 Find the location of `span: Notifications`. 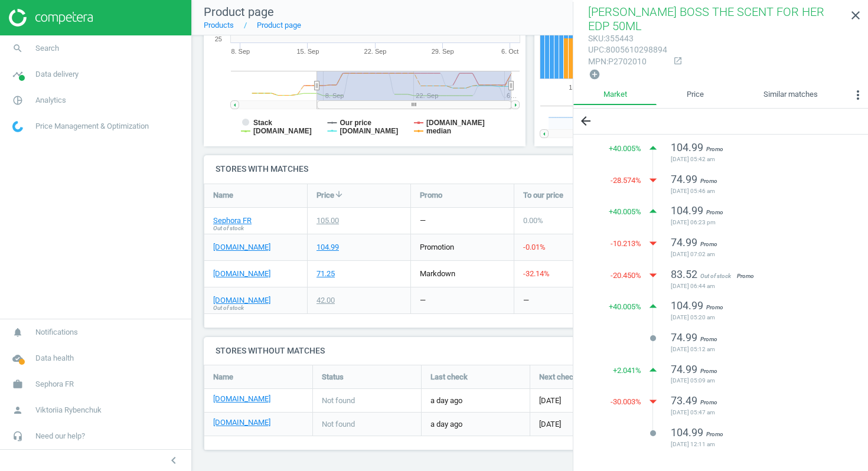

span: Notifications is located at coordinates (57, 332).